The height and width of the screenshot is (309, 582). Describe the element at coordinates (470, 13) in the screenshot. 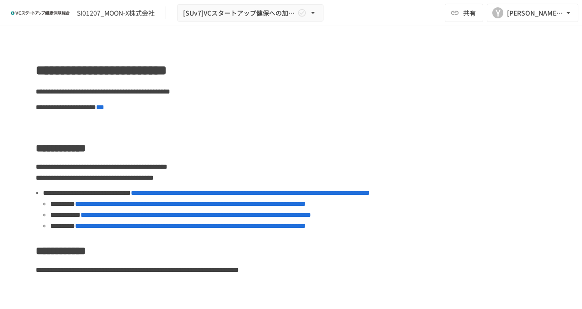

I see `span: 共有` at that location.